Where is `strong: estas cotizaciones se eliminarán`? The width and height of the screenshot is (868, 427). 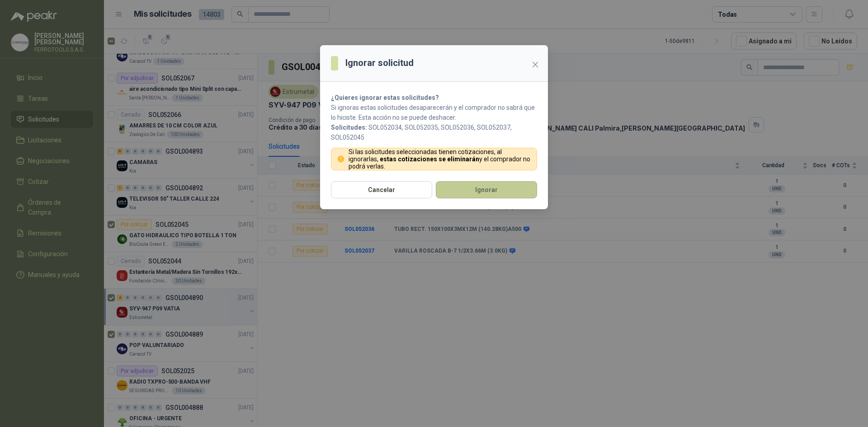 strong: estas cotizaciones se eliminarán is located at coordinates (429, 159).